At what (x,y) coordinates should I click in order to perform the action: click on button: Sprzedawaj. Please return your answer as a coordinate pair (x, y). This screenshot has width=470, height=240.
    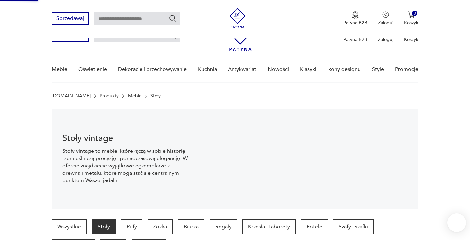
    Looking at the image, I should click on (70, 18).